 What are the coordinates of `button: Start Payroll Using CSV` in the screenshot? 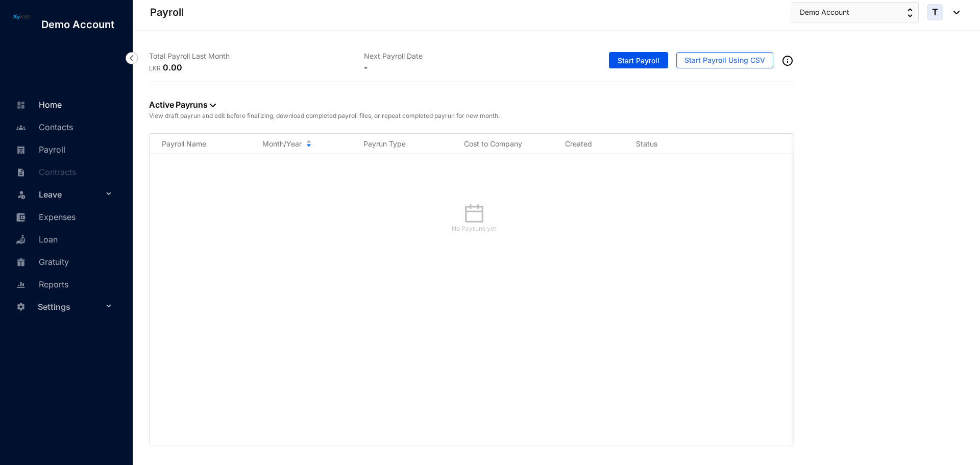 It's located at (725, 60).